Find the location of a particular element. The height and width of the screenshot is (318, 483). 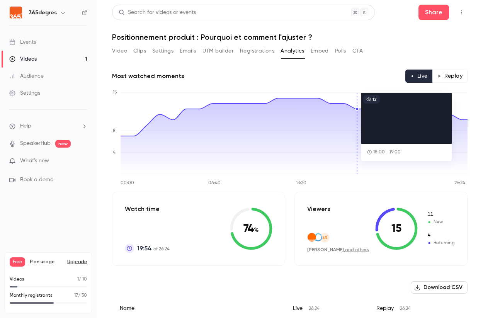

button: Video is located at coordinates (119, 51).